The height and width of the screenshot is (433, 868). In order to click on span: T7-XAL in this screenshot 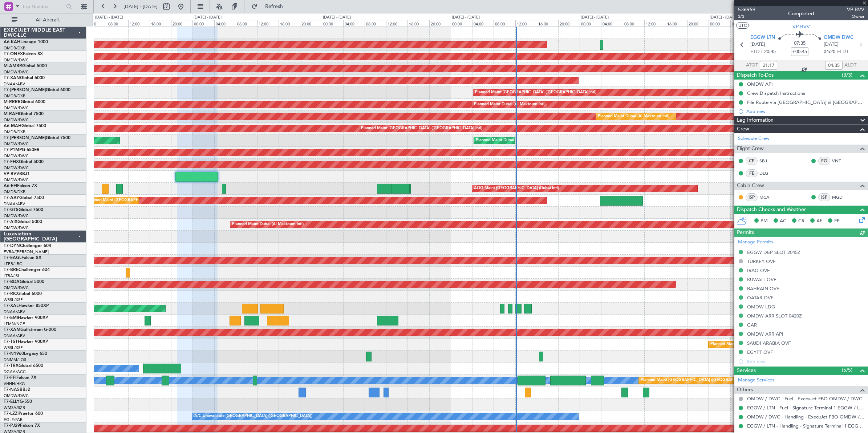, I will do `click(11, 306)`.